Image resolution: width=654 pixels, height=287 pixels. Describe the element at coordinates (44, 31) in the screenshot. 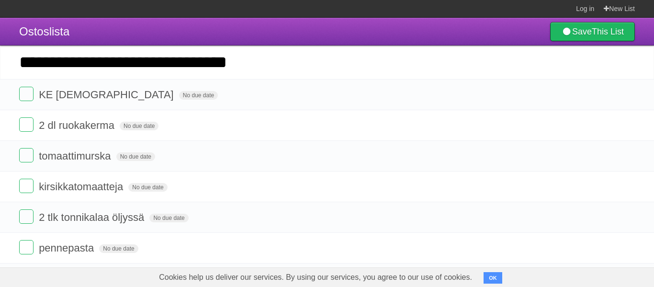

I see `span: Ostoslista` at that location.